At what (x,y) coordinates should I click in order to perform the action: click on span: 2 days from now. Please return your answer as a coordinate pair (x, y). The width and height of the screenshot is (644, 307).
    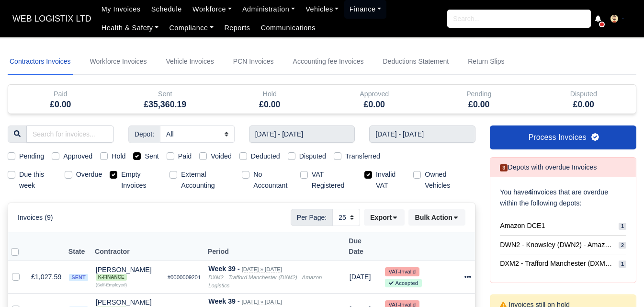
    Looking at the image, I should click on (360, 277).